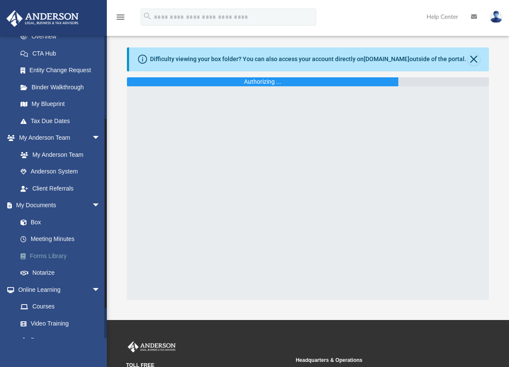  I want to click on a: CTA Hub, so click(62, 53).